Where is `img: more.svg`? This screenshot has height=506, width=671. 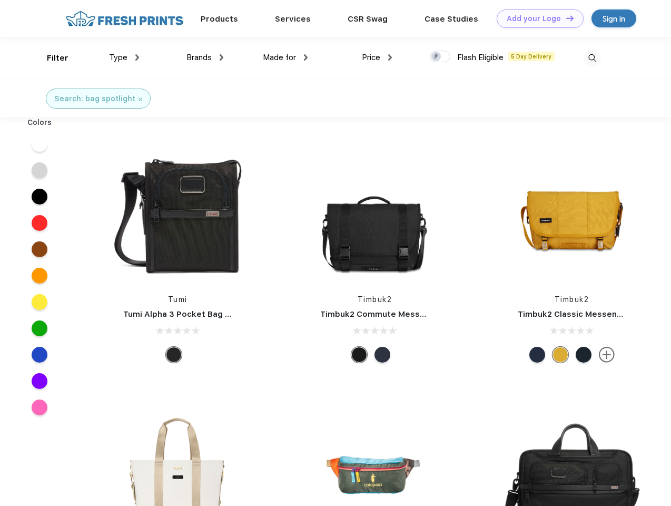
img: more.svg is located at coordinates (607, 354).